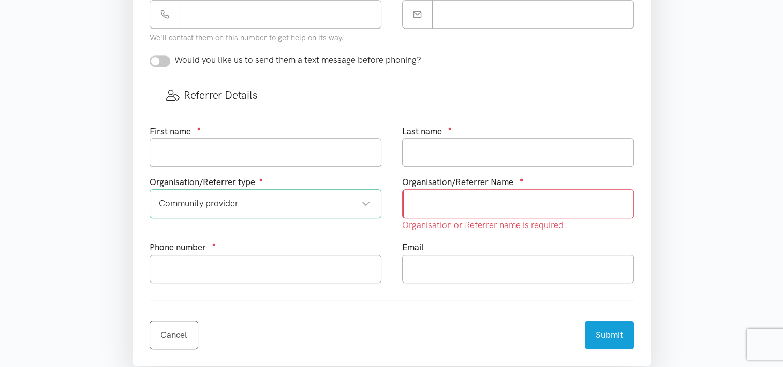 The height and width of the screenshot is (367, 783). Describe the element at coordinates (170, 131) in the screenshot. I see `label: First name` at that location.